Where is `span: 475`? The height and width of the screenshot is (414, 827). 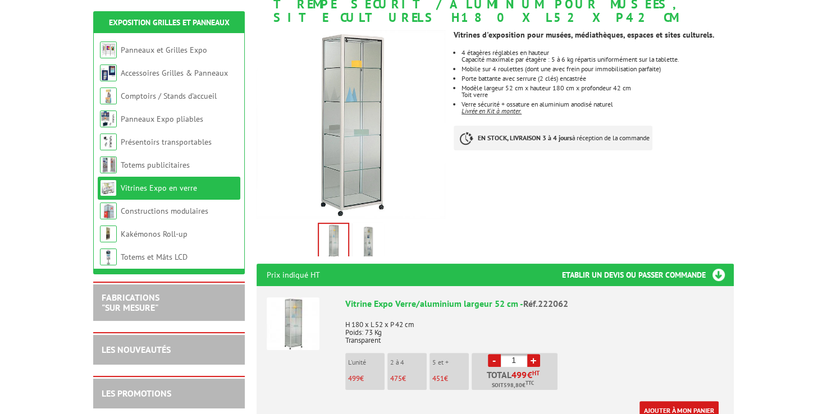 span: 475 is located at coordinates (396, 379).